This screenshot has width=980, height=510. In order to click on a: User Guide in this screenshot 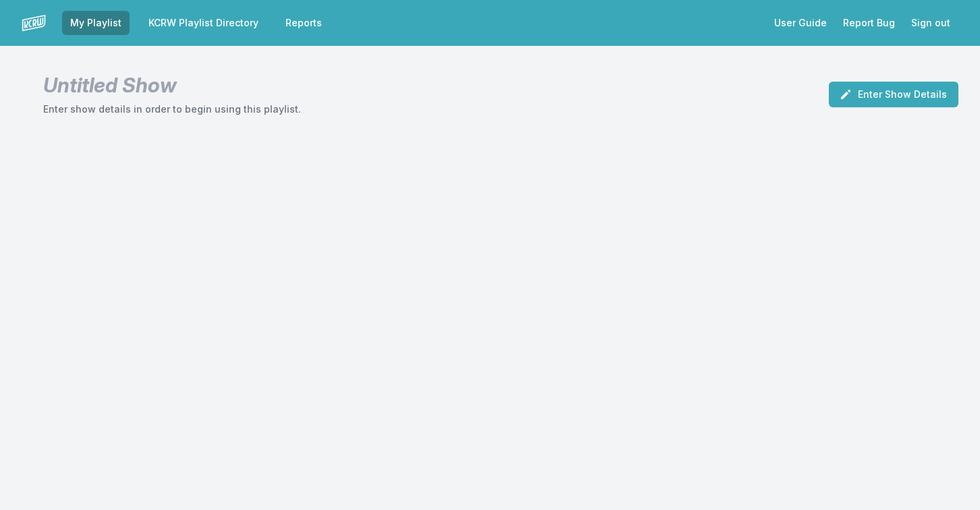, I will do `click(800, 23)`.